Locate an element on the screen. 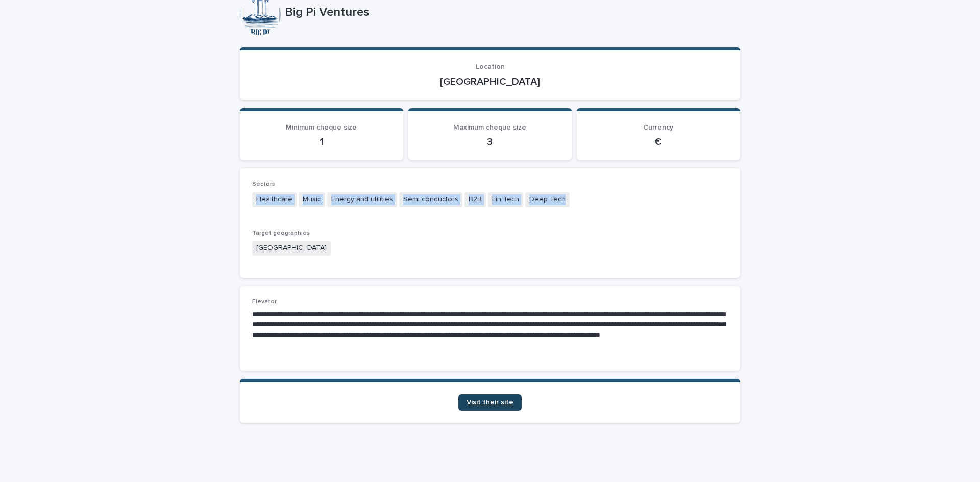 The image size is (980, 482). p: 3 is located at coordinates (490, 142).